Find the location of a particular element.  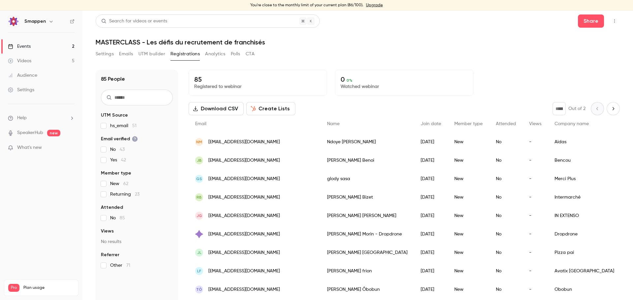

span: gs is located at coordinates (199, 179).